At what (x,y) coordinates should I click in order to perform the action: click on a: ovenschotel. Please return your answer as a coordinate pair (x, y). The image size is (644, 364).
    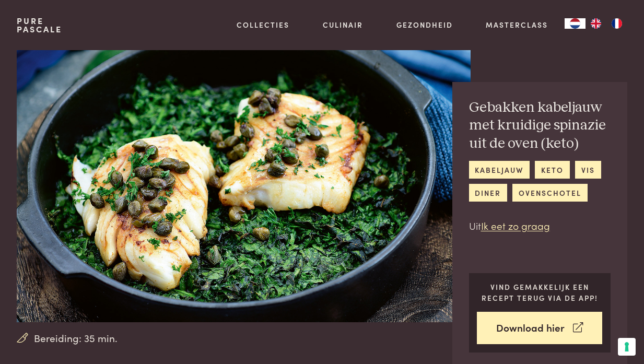
    Looking at the image, I should click on (550, 192).